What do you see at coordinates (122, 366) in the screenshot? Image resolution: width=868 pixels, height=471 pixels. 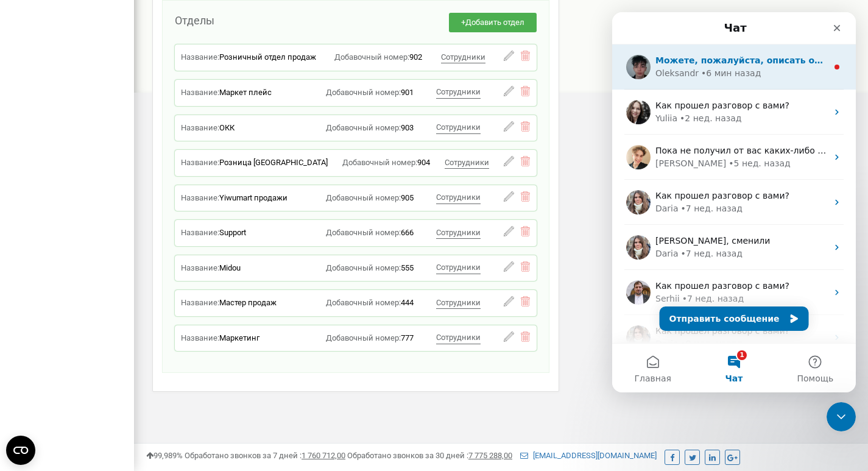 I see `span: Чат` at bounding box center [122, 366].